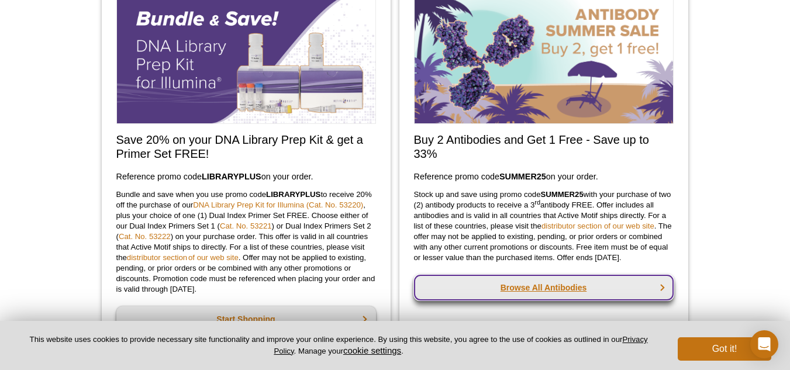 The width and height of the screenshot is (790, 370). I want to click on h2: Buy 2 Antibodies and Get 1 Free - Save up to 33%, so click(544, 147).